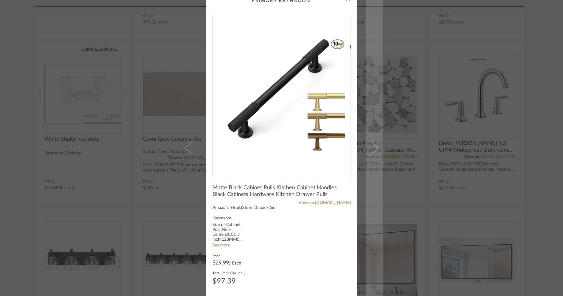 This screenshot has height=296, width=563. Describe the element at coordinates (282, 208) in the screenshot. I see `div: Amazon: 9BuildStore 10 pack 5in` at that location.